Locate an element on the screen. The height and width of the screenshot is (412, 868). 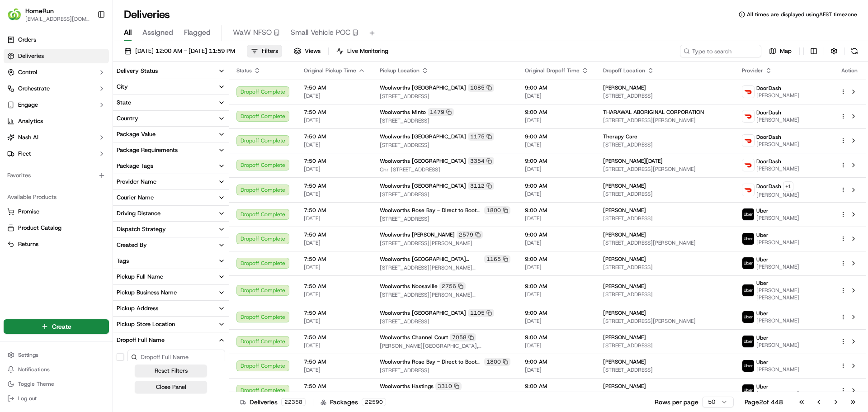
div: Pickup Full Name is located at coordinates (139, 277).